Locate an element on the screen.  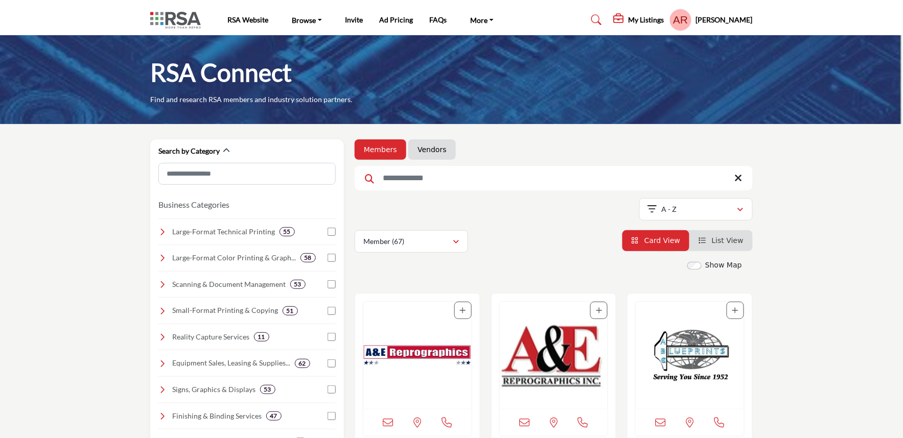
h4: Large-Format Technical Printing: High-quality printing for blueprints, construction and architect... is located at coordinates (224, 232).